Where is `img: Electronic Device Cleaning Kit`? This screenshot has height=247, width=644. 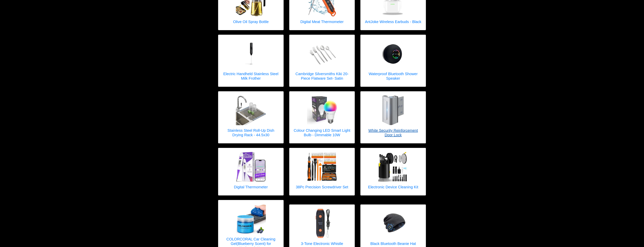 img: Electronic Device Cleaning Kit is located at coordinates (393, 167).